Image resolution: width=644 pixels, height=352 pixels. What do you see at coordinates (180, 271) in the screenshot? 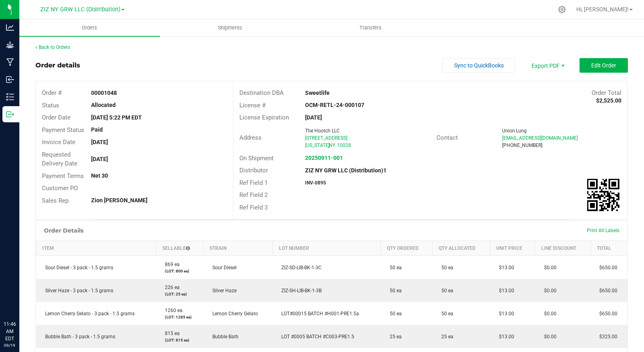
I see `p: (LOT: 800 ea)` at bounding box center [180, 271].